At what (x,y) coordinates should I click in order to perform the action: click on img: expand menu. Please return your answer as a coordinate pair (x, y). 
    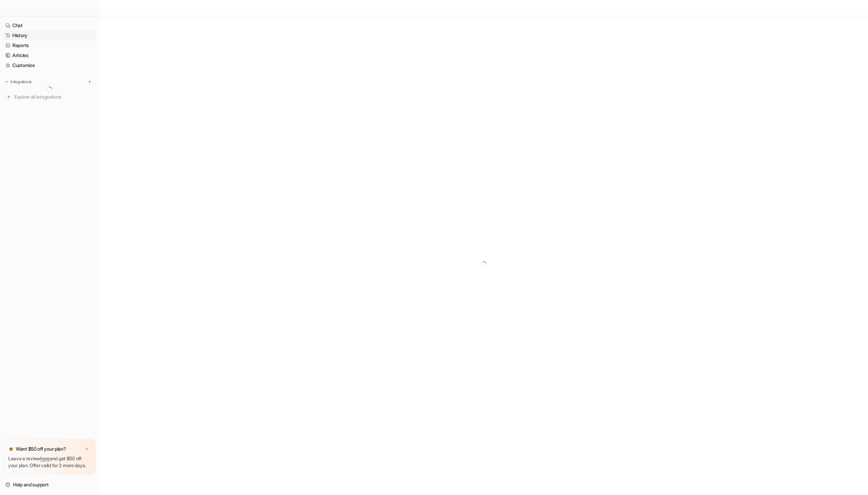
    Looking at the image, I should click on (7, 82).